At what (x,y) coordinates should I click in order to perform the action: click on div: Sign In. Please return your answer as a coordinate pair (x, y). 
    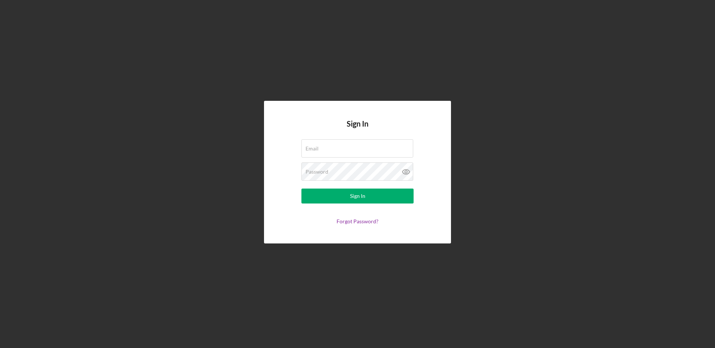
    Looking at the image, I should click on (357, 196).